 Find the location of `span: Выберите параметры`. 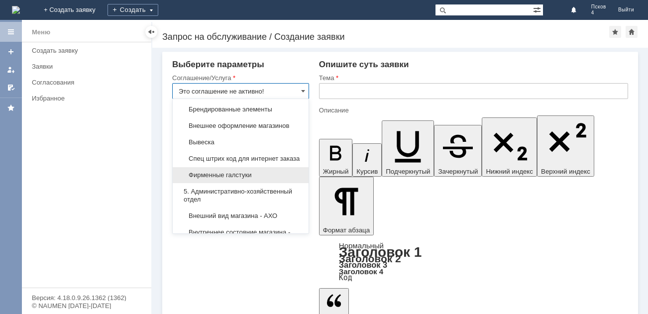

span: Выберите параметры is located at coordinates (218, 64).